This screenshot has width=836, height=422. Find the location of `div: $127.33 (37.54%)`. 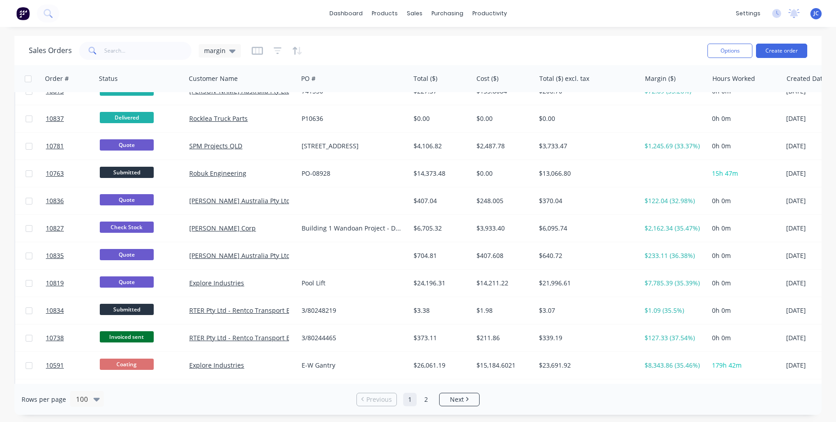

div: $127.33 (37.54%) is located at coordinates (673, 338).